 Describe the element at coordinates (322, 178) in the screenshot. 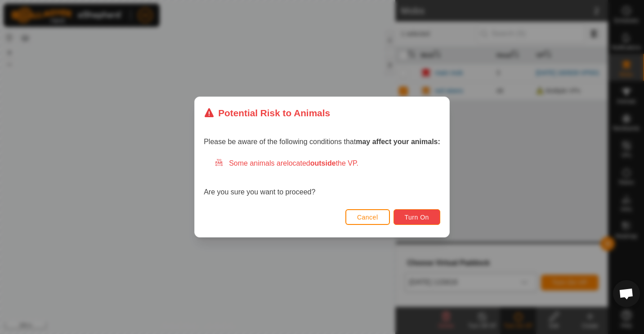

I see `div: Are you sure you want to proceed?` at that location.